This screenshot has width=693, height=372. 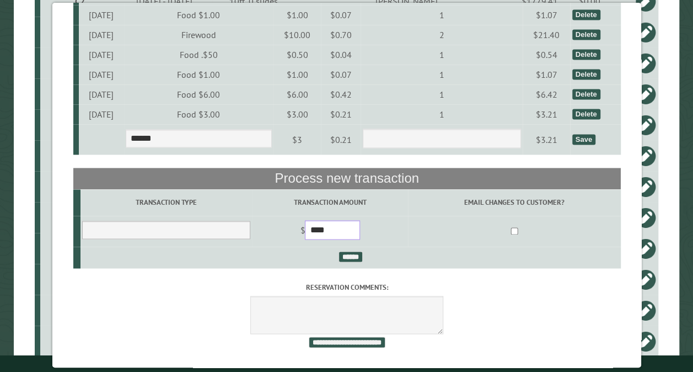 I want to click on td: $0.54, so click(x=546, y=55).